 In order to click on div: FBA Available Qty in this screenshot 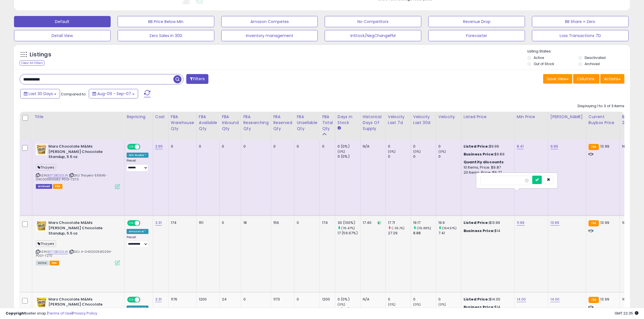, I will do `click(208, 123)`.